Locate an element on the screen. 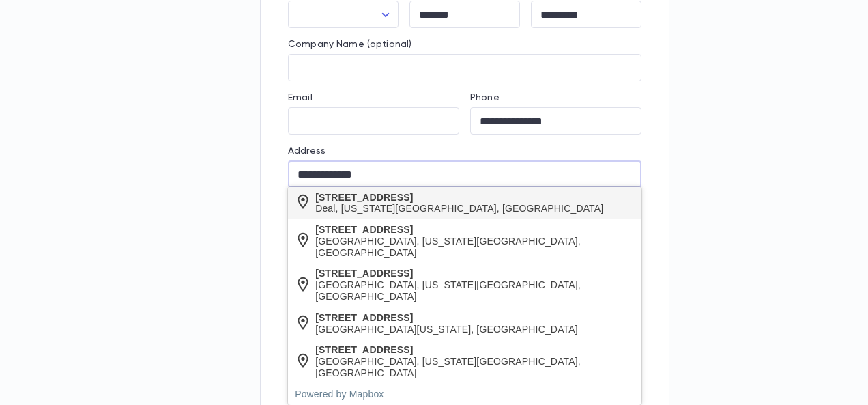 Image resolution: width=868 pixels, height=405 pixels. label: Address is located at coordinates (306, 151).